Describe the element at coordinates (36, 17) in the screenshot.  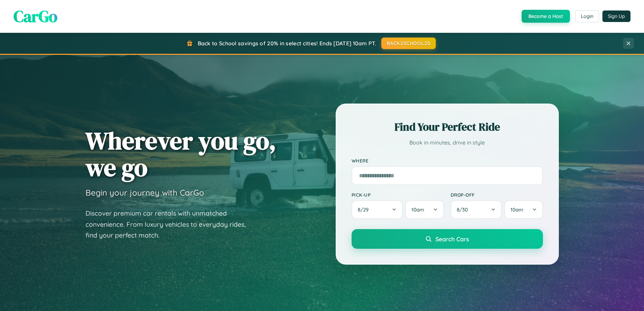
I see `span: CarGo` at that location.